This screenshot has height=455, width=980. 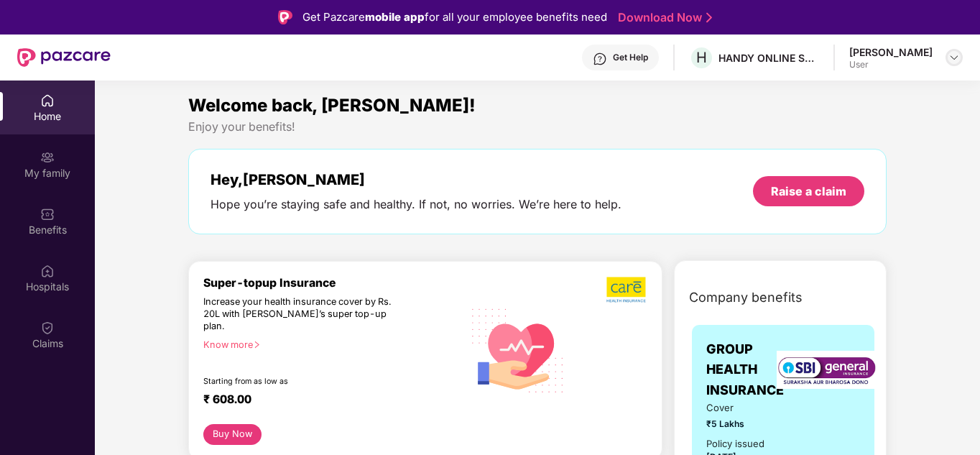 What do you see at coordinates (48, 100) in the screenshot?
I see `img: svg+xml;base64,PHN2ZyBpZD0iSG9tZSIgeG1sbnM9Imh0dHA6Ly93d3cudzMub3JnLzIwMDAvc3ZnIiB3aWR0aD0iMjAiIG...` at bounding box center [48, 100].